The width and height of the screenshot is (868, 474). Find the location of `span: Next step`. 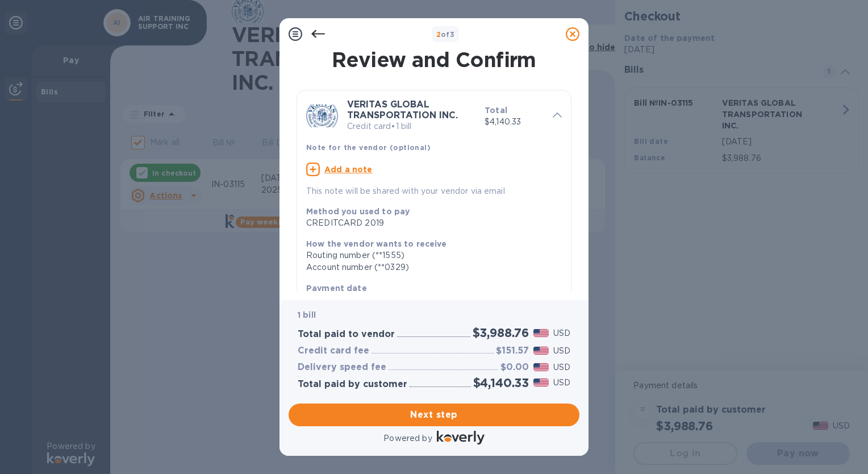

span: Next step is located at coordinates (434, 415).